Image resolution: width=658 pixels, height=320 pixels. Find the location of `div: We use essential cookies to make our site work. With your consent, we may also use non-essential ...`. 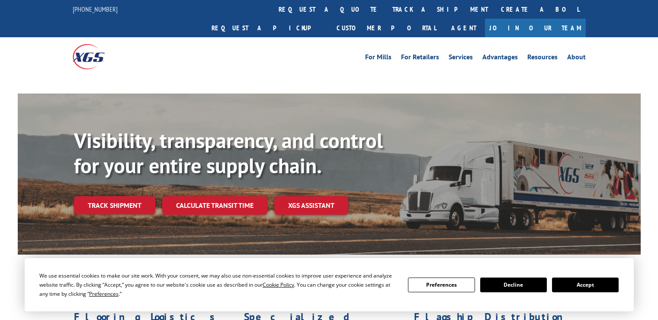

div: We use essential cookies to make our site work. With your consent, we may also use non-essential ... is located at coordinates (218, 284).